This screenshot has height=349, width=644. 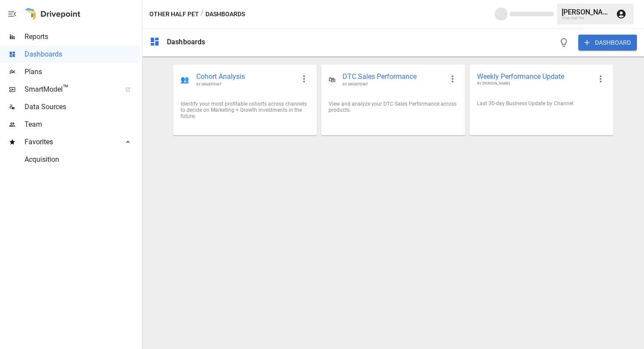 What do you see at coordinates (82, 72) in the screenshot?
I see `span: Plans` at bounding box center [82, 72].